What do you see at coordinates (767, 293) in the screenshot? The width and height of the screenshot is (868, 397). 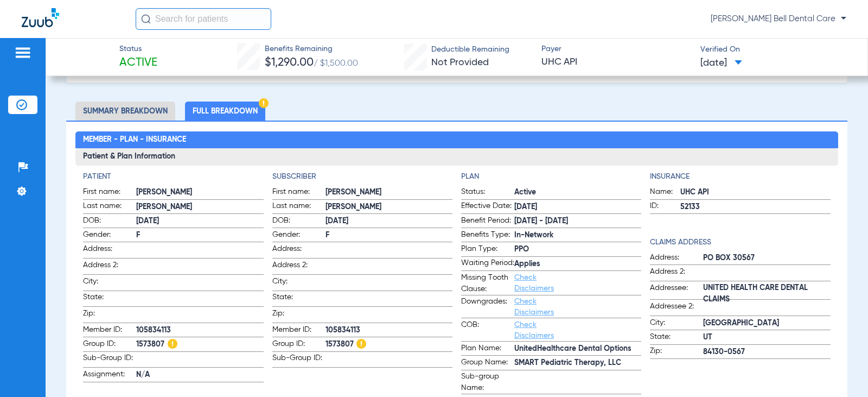 I see `span: UNITED HEALTH CARE DENTAL CLAIMS` at bounding box center [767, 293].